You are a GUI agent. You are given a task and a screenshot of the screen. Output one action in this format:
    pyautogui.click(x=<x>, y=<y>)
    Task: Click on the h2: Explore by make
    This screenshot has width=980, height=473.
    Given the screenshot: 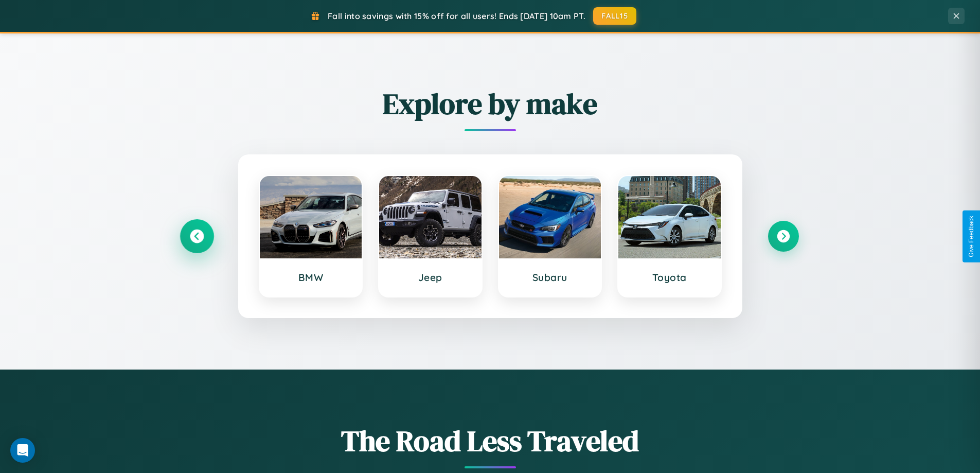 What is the action you would take?
    pyautogui.click(x=490, y=103)
    